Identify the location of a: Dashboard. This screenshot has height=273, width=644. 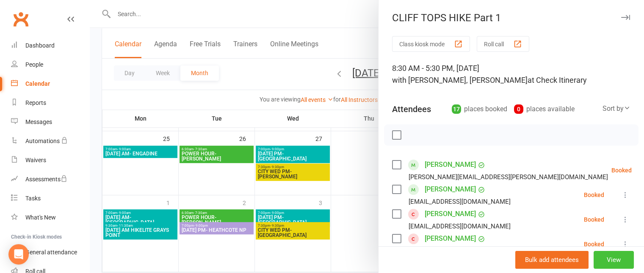
(50, 46).